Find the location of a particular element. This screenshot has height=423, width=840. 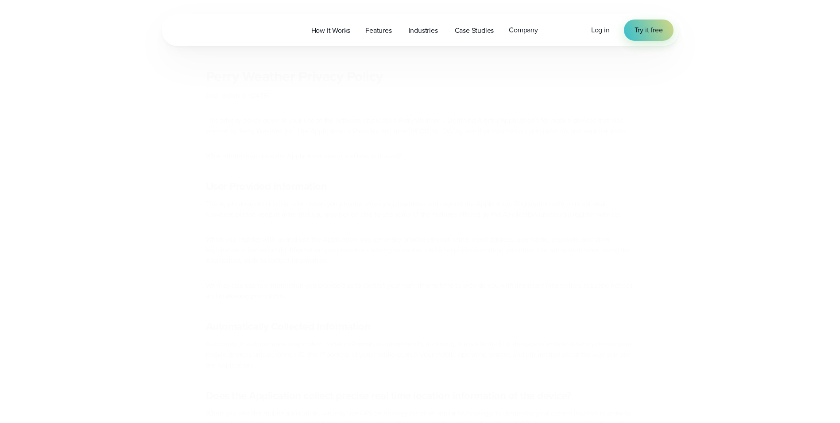

a: How it Works is located at coordinates (331, 30).